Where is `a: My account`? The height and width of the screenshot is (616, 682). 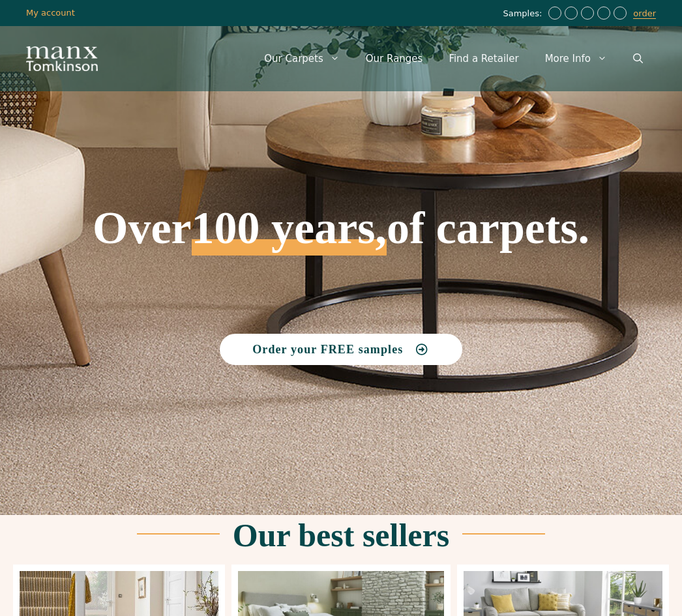
a: My account is located at coordinates (51, 12).